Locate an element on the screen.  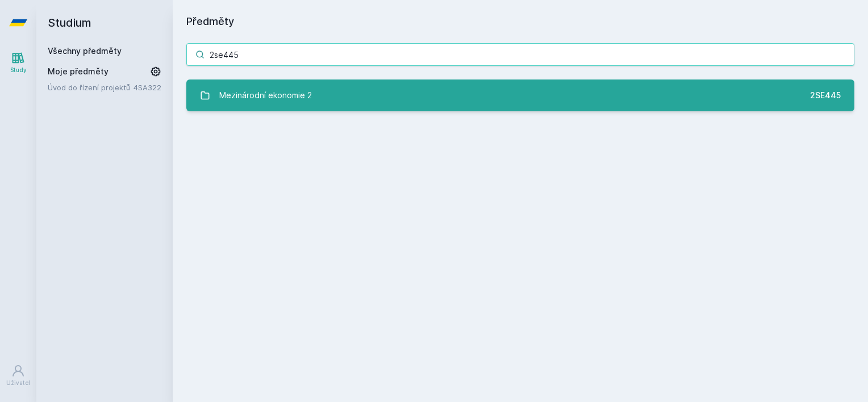
a: Uživatel is located at coordinates (18, 375).